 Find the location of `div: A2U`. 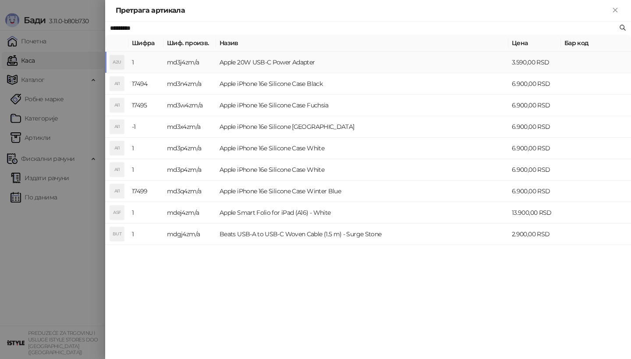

div: A2U is located at coordinates (117, 62).